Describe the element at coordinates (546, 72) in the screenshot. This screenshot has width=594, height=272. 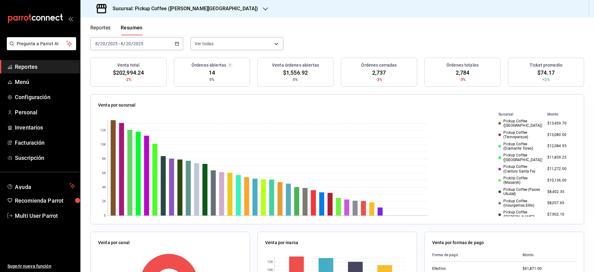
I see `span: $74.17` at that location.